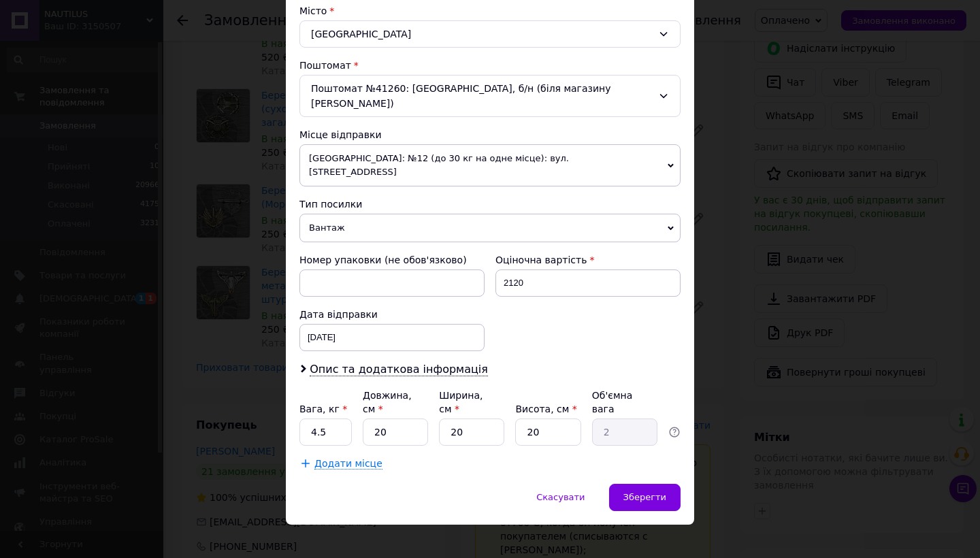 The height and width of the screenshot is (558, 980). I want to click on div: Оціночна вартість, so click(588, 260).